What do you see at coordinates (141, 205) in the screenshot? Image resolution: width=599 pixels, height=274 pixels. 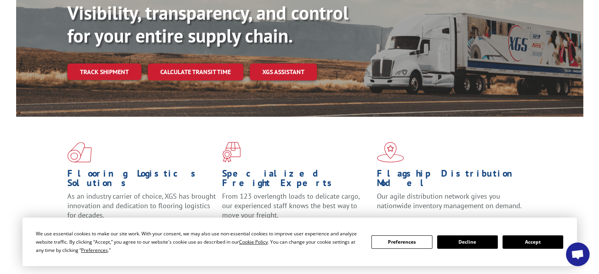 I see `span: As an industry carrier of choice, XGS has brought innovation and dedication to flooring logistics...` at bounding box center [141, 205].